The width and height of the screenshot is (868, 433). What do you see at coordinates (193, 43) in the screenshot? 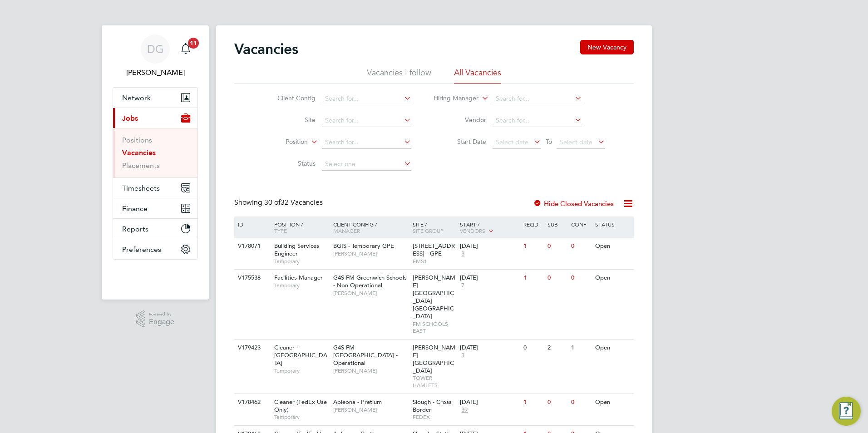
I see `span: 11` at bounding box center [193, 43].